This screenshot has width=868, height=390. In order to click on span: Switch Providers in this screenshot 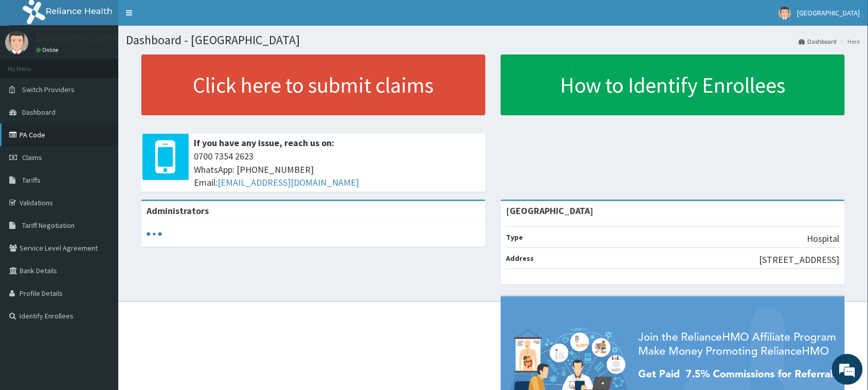, I will do `click(49, 90)`.